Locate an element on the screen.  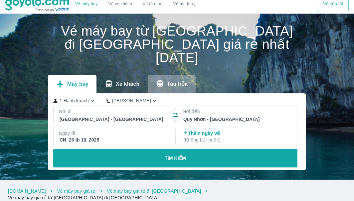
p: Nơi đến is located at coordinates (237, 112).